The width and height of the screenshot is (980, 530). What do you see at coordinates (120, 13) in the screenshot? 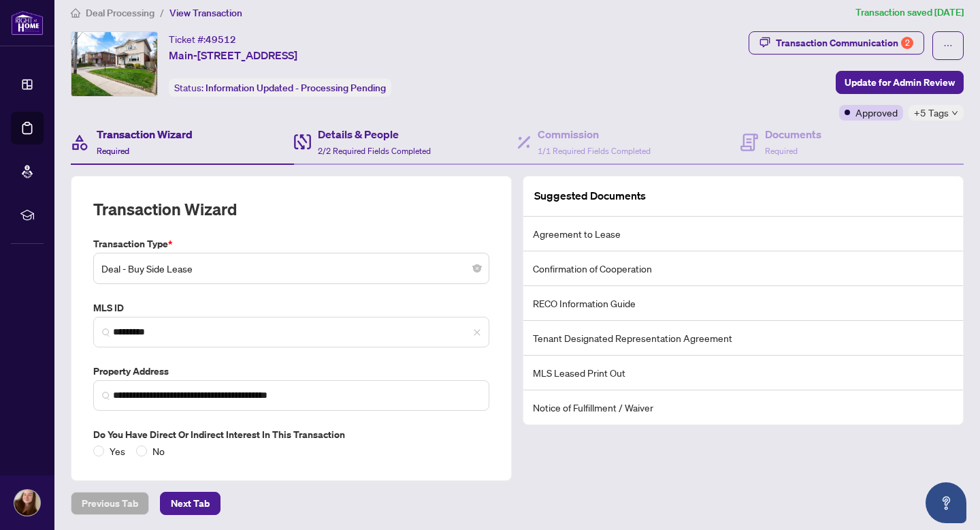
I see `span: Deal Processing` at bounding box center [120, 13].